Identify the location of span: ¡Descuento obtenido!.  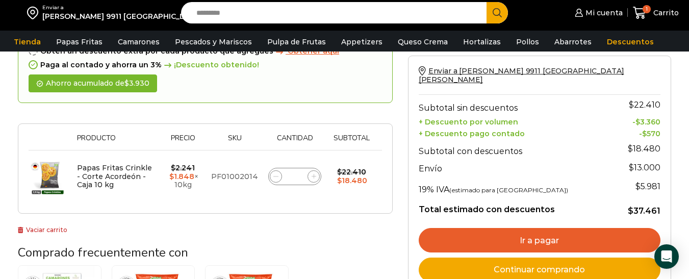
(210, 65).